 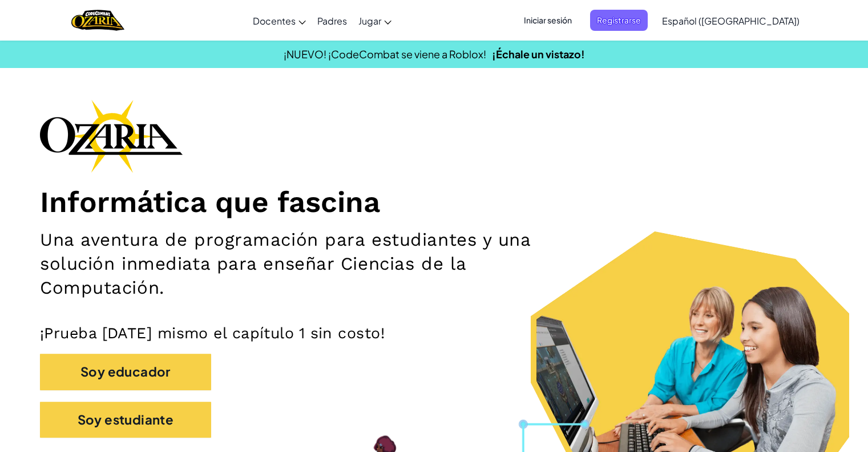 What do you see at coordinates (548, 20) in the screenshot?
I see `span: Iniciar sesión` at bounding box center [548, 20].